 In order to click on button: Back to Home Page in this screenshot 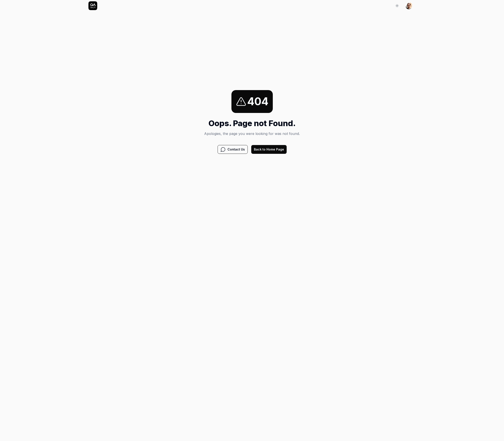, I will do `click(269, 150)`.